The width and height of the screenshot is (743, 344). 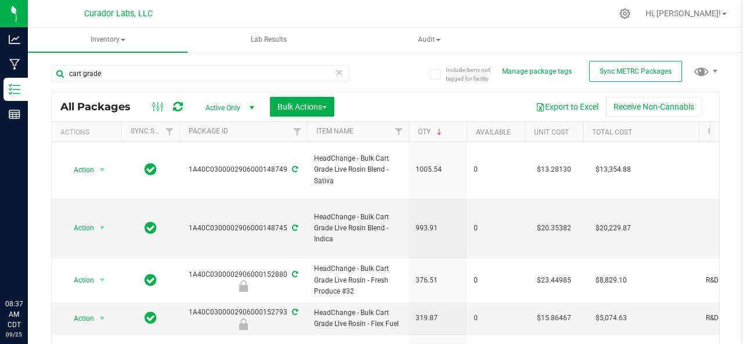 What do you see at coordinates (554, 229) in the screenshot?
I see `td: $20.35382` at bounding box center [554, 229].